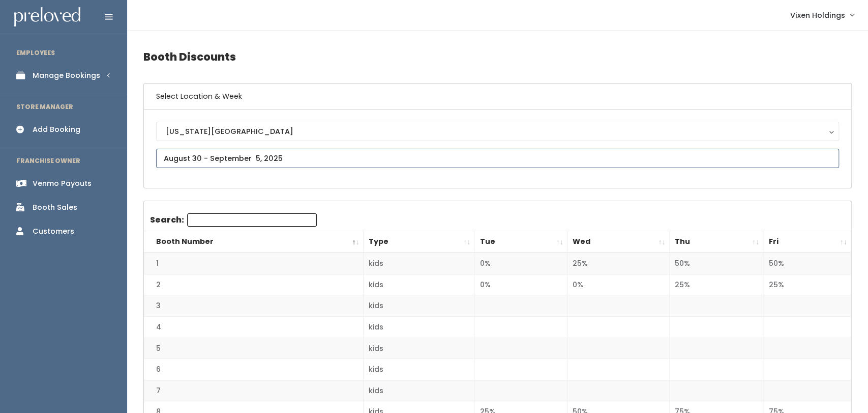 The image size is (868, 413). Describe the element at coordinates (253, 348) in the screenshot. I see `td: 5` at that location.